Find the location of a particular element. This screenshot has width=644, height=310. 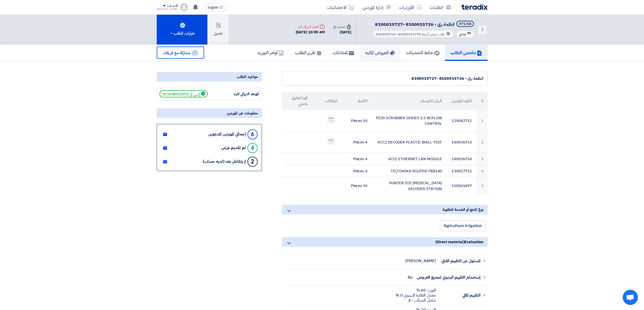

div: #71208 is located at coordinates (465, 24).